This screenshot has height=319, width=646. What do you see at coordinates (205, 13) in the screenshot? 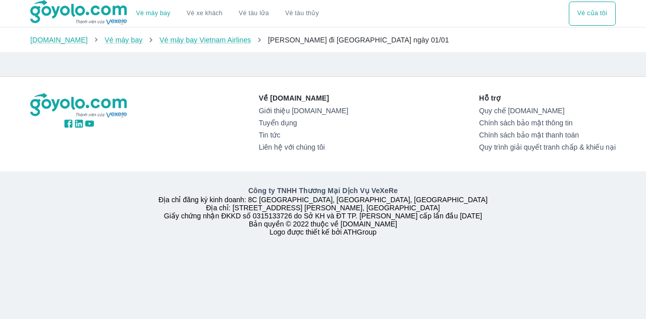
I see `a: Vé xe khách` at bounding box center [205, 13].